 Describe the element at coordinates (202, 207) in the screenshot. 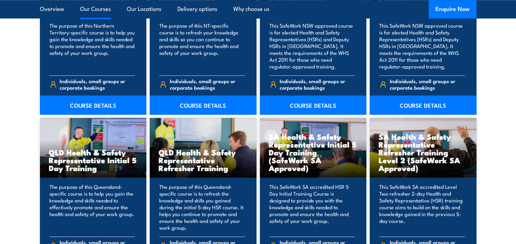

I see `p: The purpose of this Queensland-specific course is to refresh the knowledge and skills you gained ...` at that location.